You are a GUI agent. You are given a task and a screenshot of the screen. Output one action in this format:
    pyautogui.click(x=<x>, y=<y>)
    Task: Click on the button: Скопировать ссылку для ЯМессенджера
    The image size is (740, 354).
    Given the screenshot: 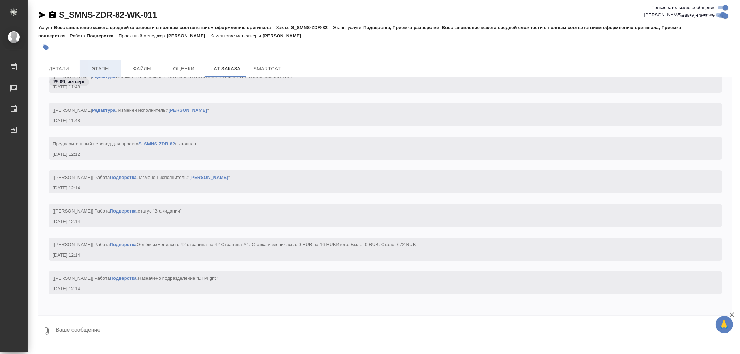 What is the action you would take?
    pyautogui.click(x=42, y=15)
    